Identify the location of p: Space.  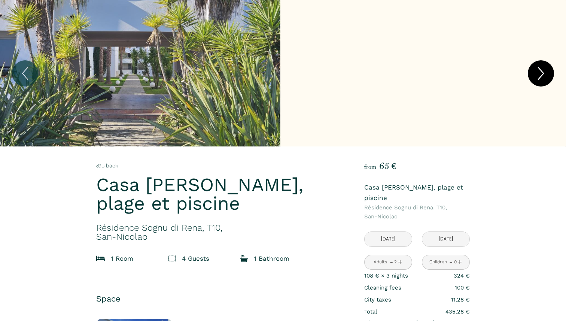
(219, 298).